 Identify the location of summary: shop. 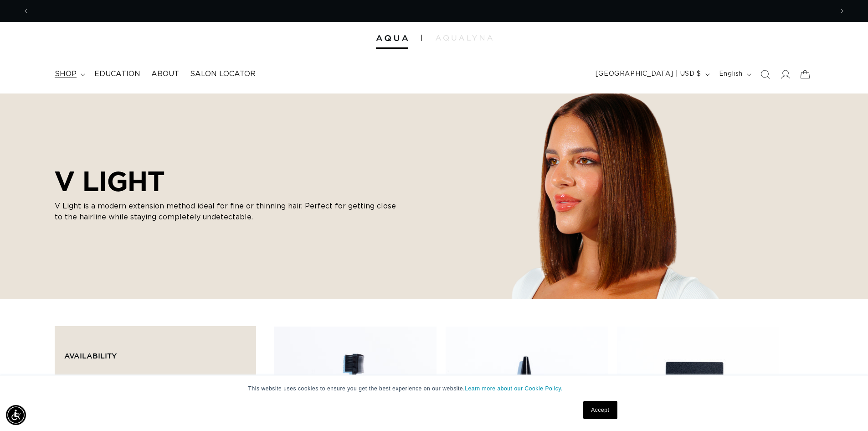
(69, 74).